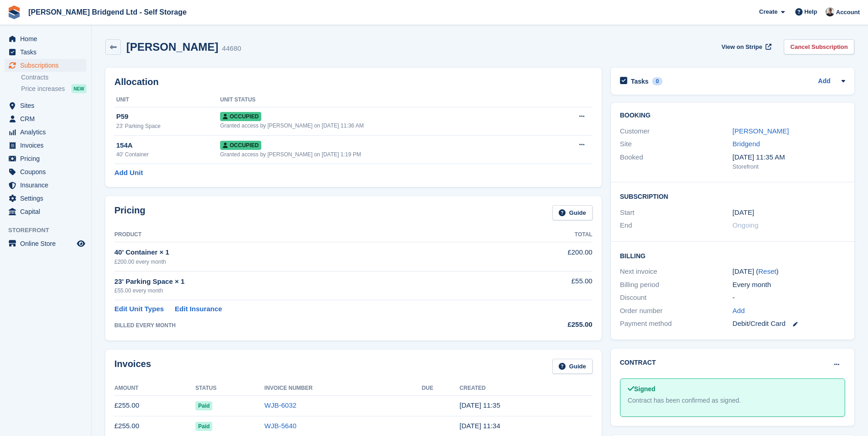  I want to click on td: £255.00, so click(155, 405).